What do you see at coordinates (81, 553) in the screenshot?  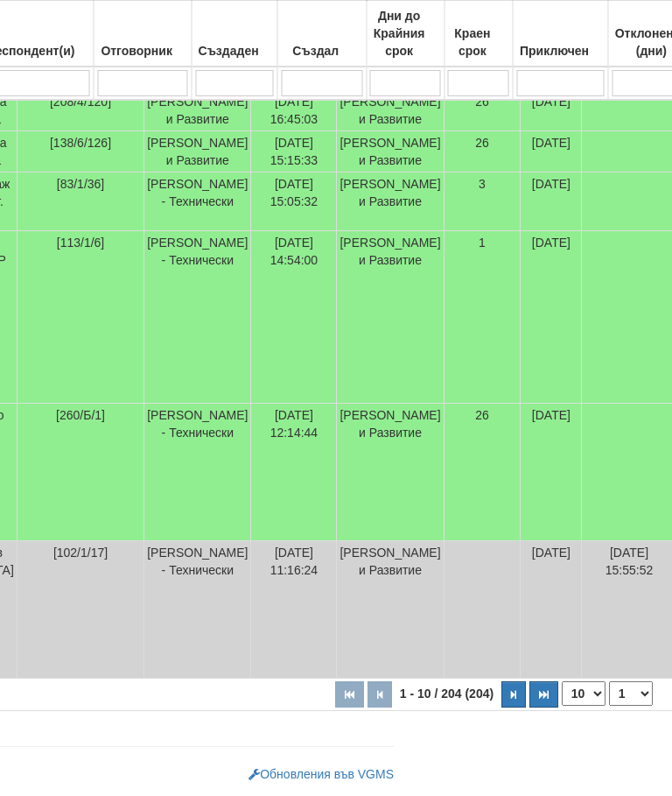 I see `span: [102/1/17]` at bounding box center [81, 553].